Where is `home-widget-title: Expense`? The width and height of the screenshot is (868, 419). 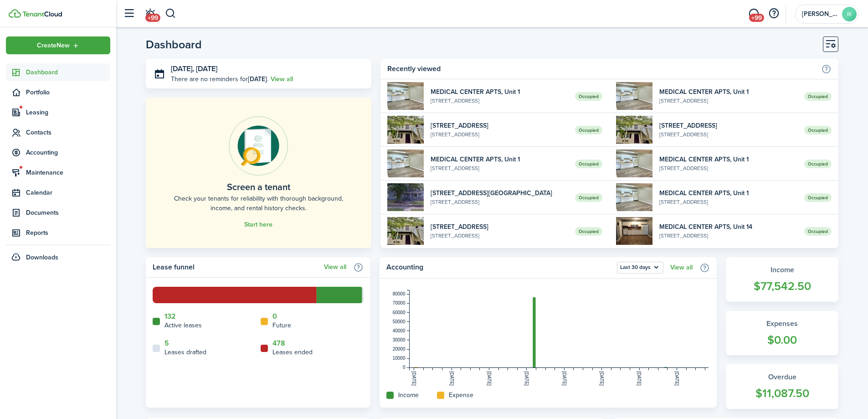 home-widget-title: Expense is located at coordinates (461, 395).